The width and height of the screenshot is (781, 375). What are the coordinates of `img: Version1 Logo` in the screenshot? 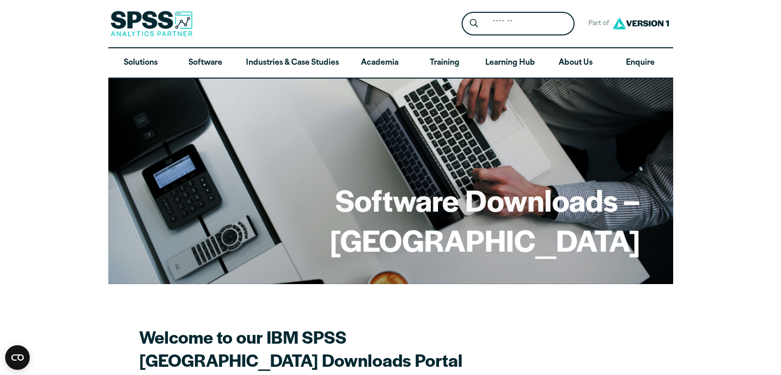 It's located at (640, 23).